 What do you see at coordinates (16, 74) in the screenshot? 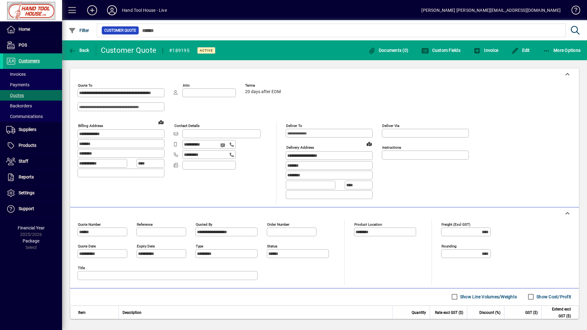
I see `span: Invoices` at bounding box center [16, 74].